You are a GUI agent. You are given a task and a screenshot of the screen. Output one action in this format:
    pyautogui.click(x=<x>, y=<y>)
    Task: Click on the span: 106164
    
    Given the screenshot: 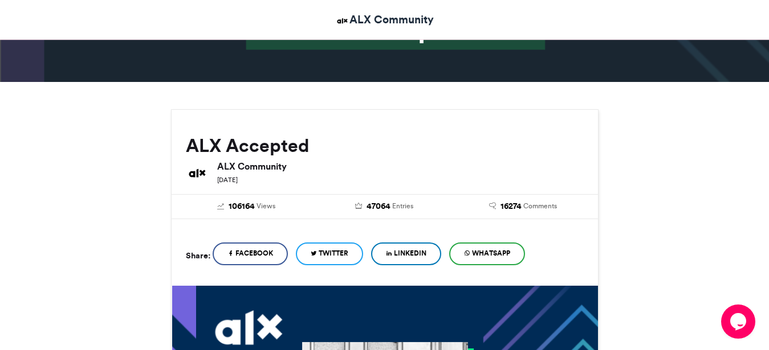 What is the action you would take?
    pyautogui.click(x=242, y=207)
    